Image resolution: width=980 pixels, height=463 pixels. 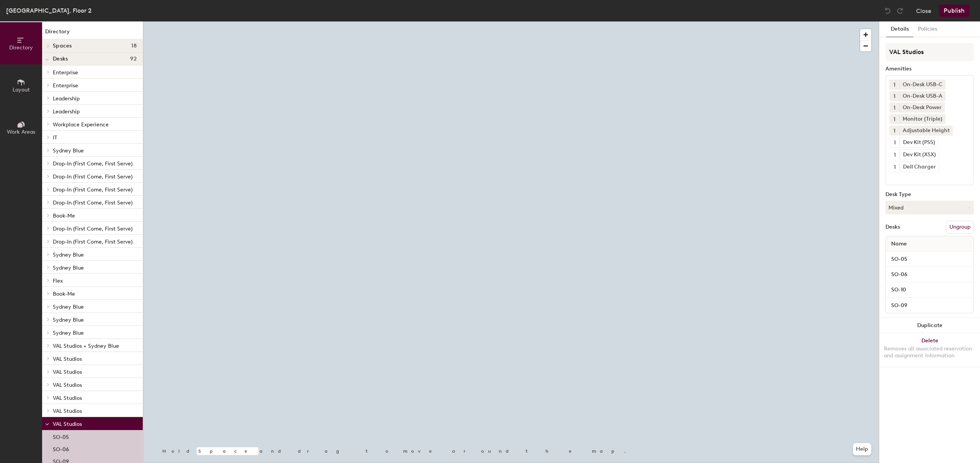 What do you see at coordinates (919, 155) in the screenshot?
I see `div: Dev Kit (XSX)` at bounding box center [919, 155].